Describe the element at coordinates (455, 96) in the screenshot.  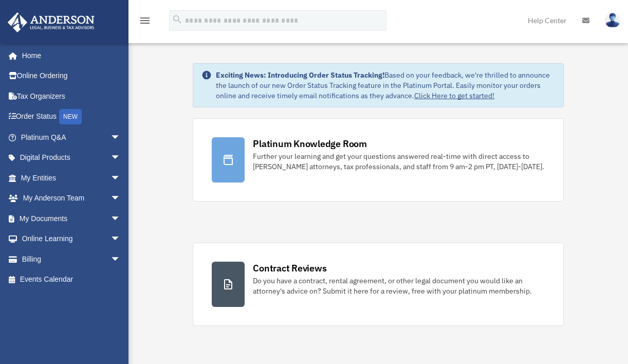
I see `a: Click Here to get started!` at that location.